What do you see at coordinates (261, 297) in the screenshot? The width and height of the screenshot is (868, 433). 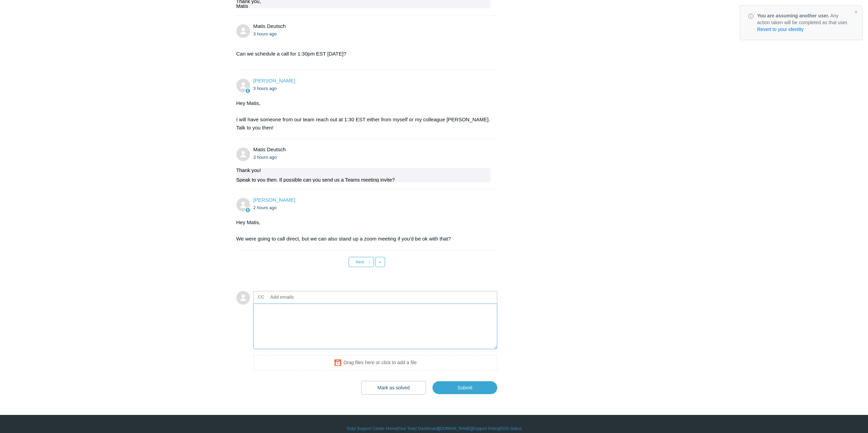 I see `label: CC` at bounding box center [261, 297].